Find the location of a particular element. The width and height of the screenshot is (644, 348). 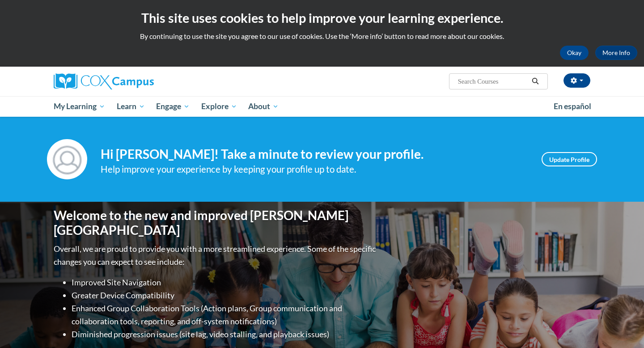

img: Cox Campus is located at coordinates (104, 81).